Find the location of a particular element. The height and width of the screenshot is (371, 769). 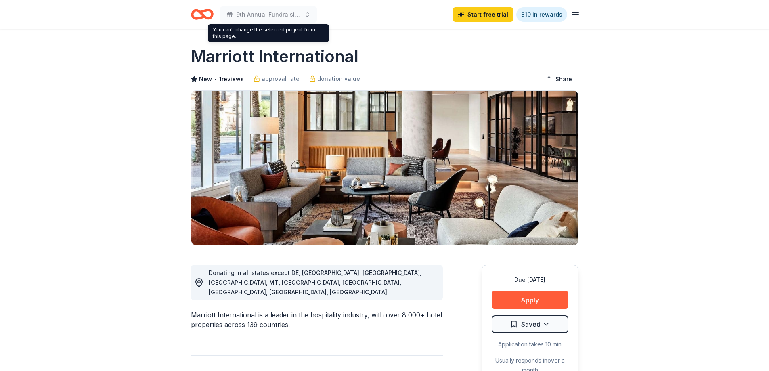

button: Apply is located at coordinates (530, 300).